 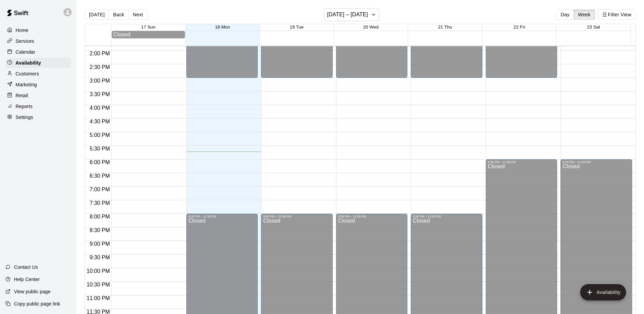 What do you see at coordinates (371, 27) in the screenshot?
I see `span: 20 Wed` at bounding box center [371, 27].